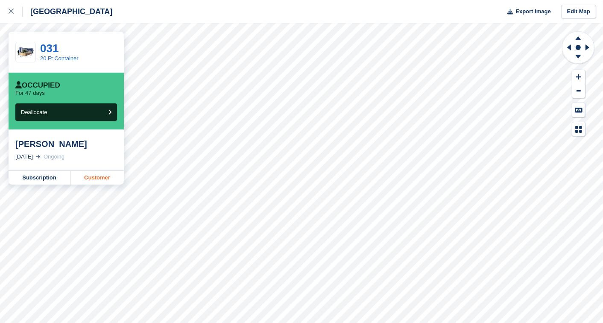 The width and height of the screenshot is (603, 323). I want to click on button: Keyboard Shortcuts, so click(579, 110).